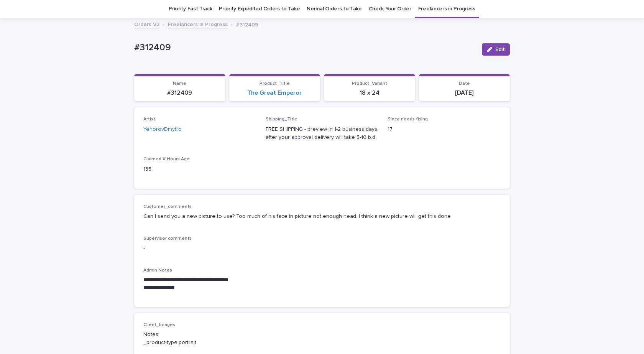  What do you see at coordinates (149, 119) in the screenshot?
I see `span: Artist` at bounding box center [149, 119].